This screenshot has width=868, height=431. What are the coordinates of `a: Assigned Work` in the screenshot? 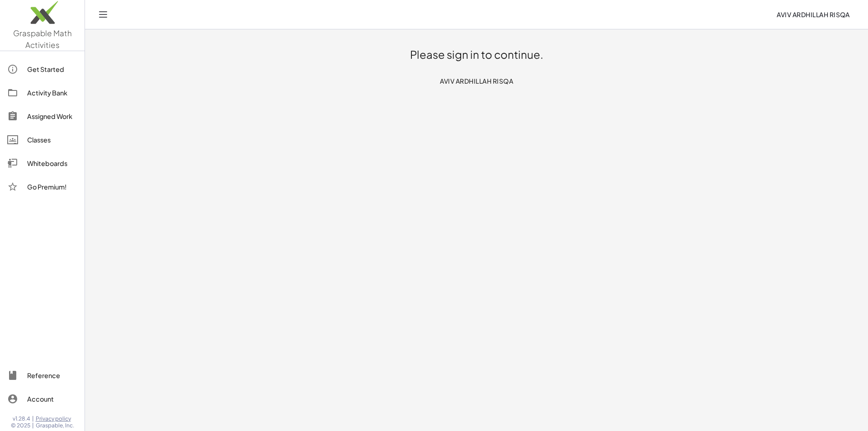 It's located at (42, 117).